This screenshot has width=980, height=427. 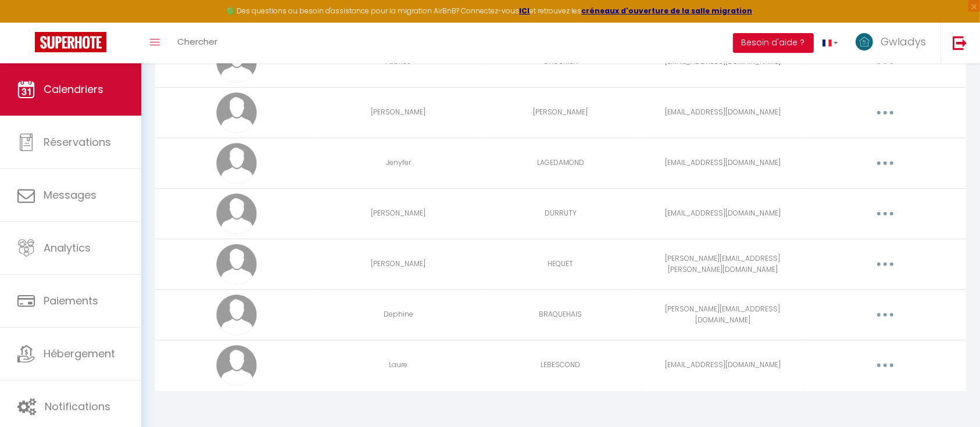 What do you see at coordinates (774, 43) in the screenshot?
I see `button: Besoin d'aide ?` at bounding box center [774, 43].